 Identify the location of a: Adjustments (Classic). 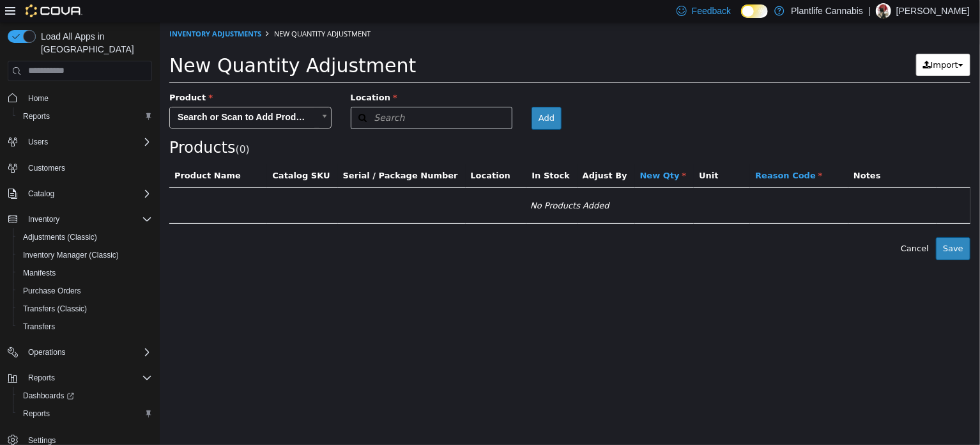
(60, 237).